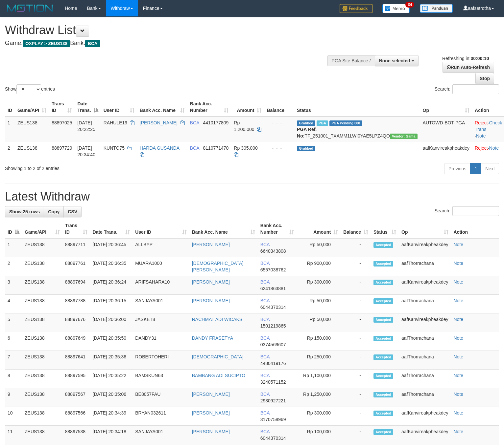 The image size is (504, 448). I want to click on span: Copy 4480419176 to clipboard, so click(273, 364).